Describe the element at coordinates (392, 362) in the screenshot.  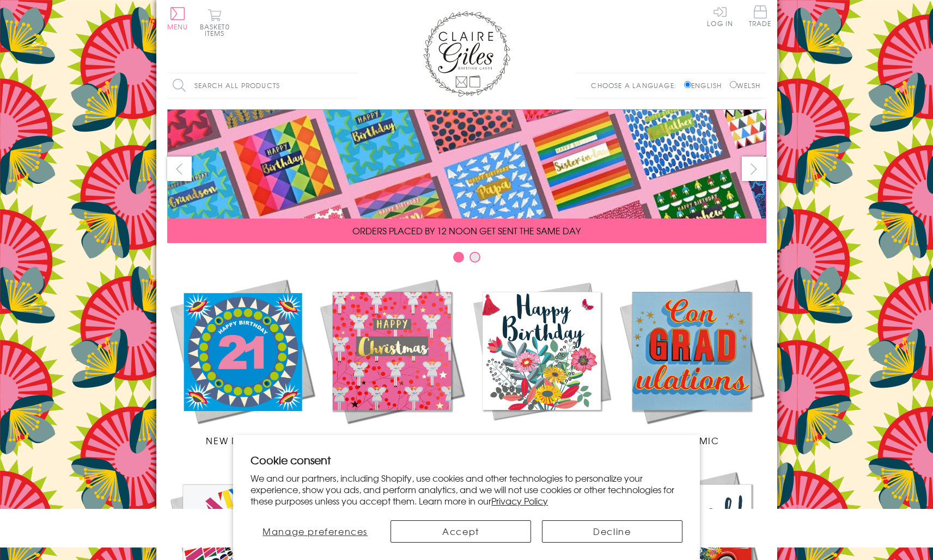
I see `a: Christmas` at that location.